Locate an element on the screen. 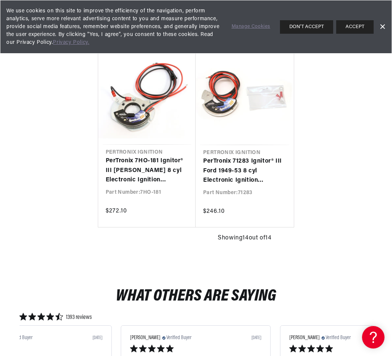  a: Privacy Policy. is located at coordinates (71, 42).